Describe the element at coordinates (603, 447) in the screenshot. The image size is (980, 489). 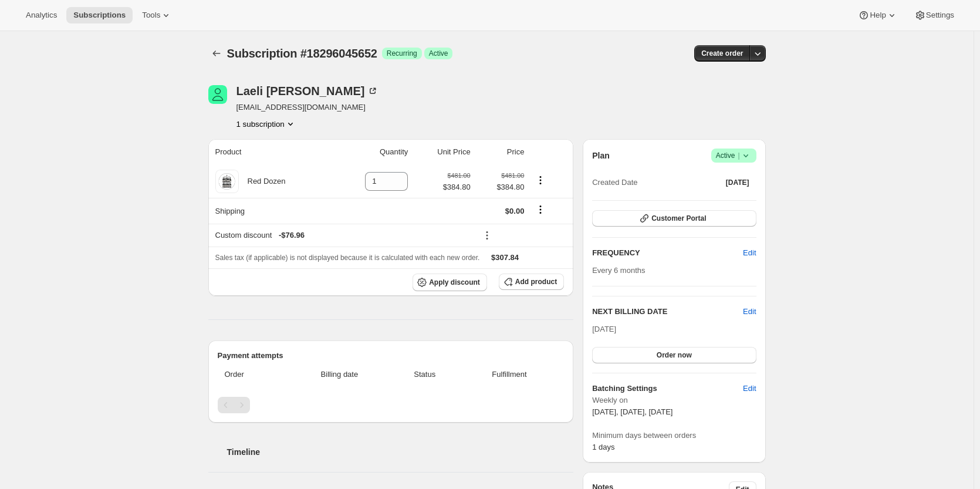
I see `span: 1 days` at that location.